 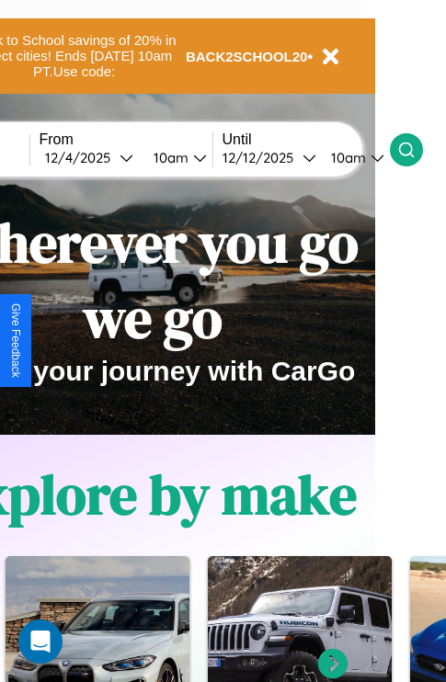 I want to click on div: 12 / 12 / 2025, so click(x=262, y=157).